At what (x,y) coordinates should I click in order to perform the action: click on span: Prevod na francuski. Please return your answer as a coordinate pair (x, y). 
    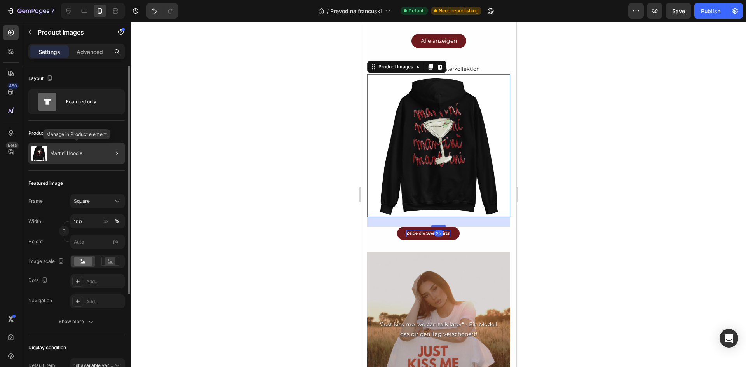
    Looking at the image, I should click on (356, 11).